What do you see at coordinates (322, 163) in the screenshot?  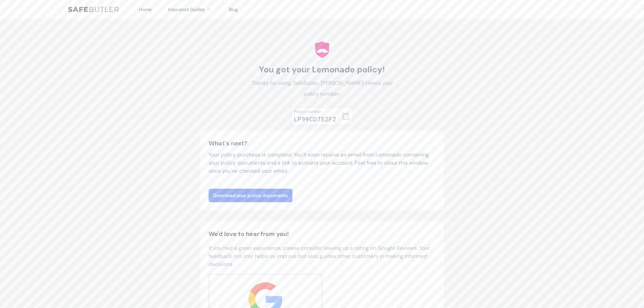 I see `p: Your policy purchase is complete! You'll soon receive an email from Lemonade containing your poli...` at bounding box center [322, 163].